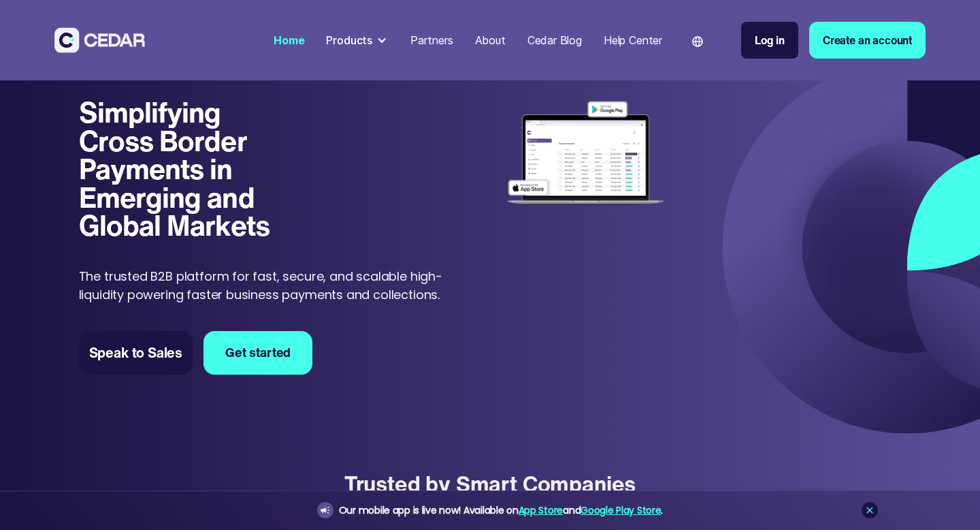 The height and width of the screenshot is (530, 980). What do you see at coordinates (697, 41) in the screenshot?
I see `img: world icon` at bounding box center [697, 41].